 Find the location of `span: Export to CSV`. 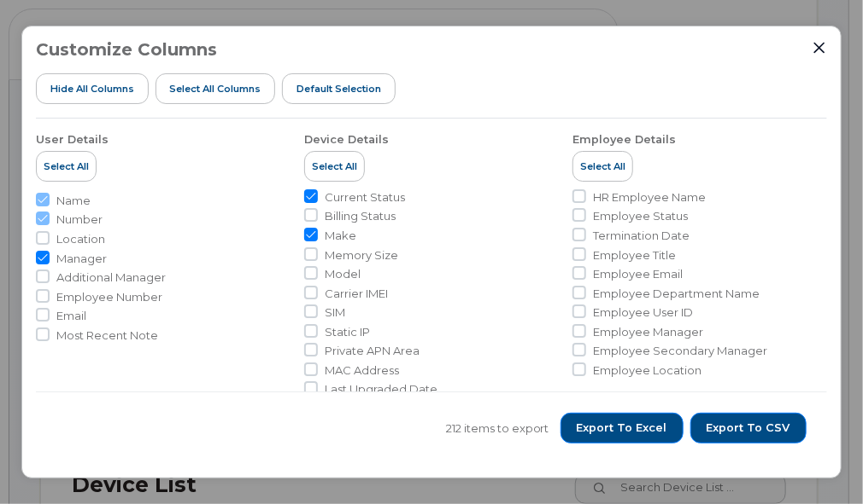

span: Export to CSV is located at coordinates (748, 429).